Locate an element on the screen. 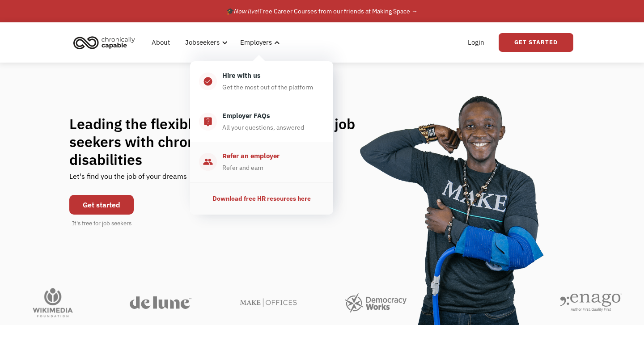 This screenshot has width=644, height=363. div: It's free for job seekers is located at coordinates (102, 223).